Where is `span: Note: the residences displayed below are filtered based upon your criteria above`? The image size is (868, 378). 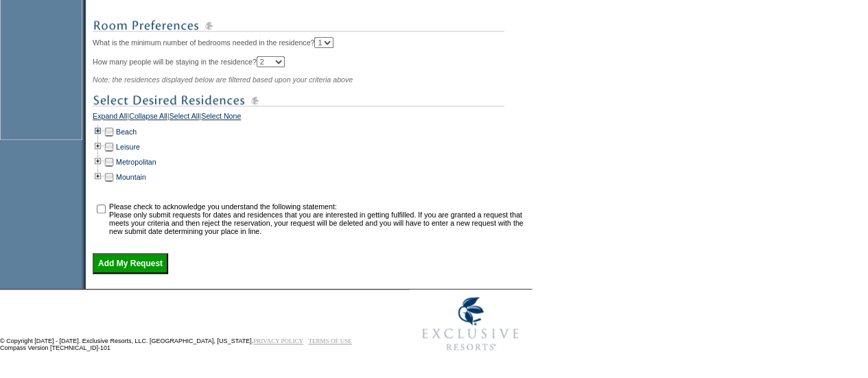
span: Note: the residences displayed below are filtered based upon your criteria above is located at coordinates (222, 79).